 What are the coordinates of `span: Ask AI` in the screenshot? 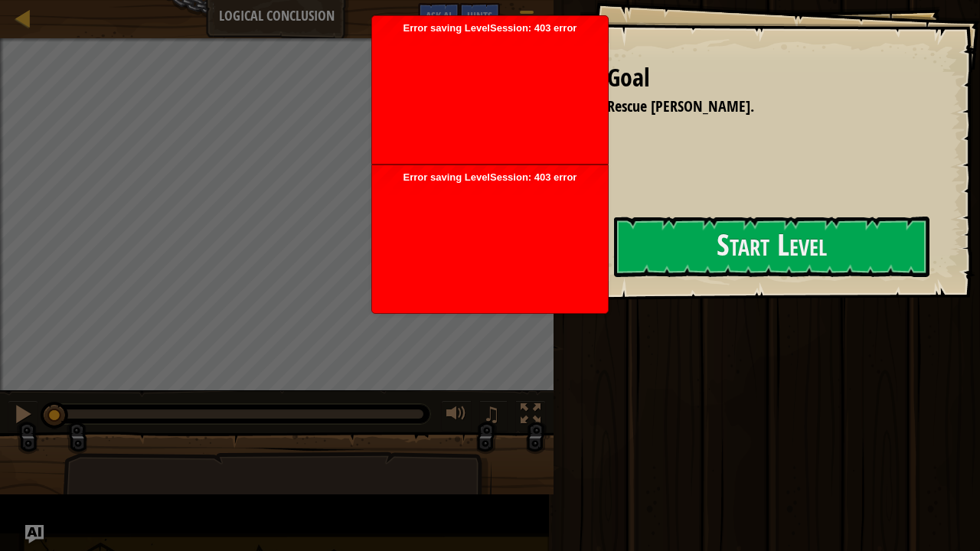 It's located at (438, 15).